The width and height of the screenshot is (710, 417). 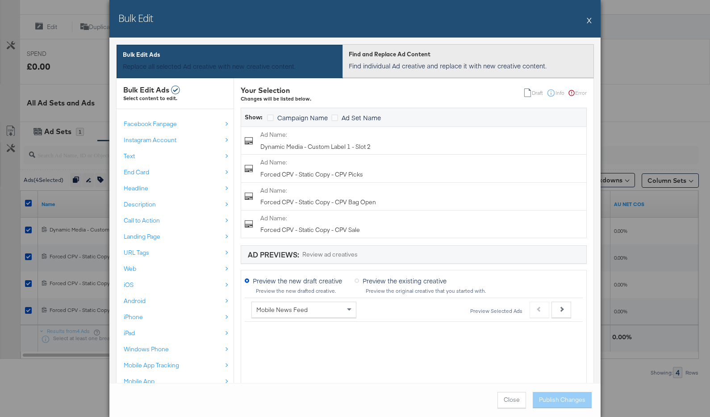 What do you see at coordinates (178, 365) in the screenshot?
I see `button: Mobile App Tracking` at bounding box center [178, 365].